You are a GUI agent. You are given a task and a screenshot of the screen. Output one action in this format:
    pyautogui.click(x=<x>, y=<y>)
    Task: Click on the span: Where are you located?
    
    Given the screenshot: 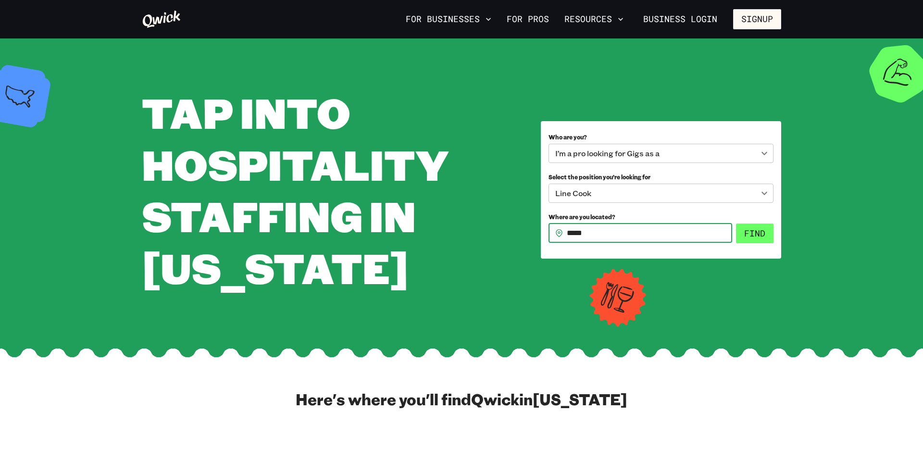 What is the action you would take?
    pyautogui.click(x=582, y=217)
    